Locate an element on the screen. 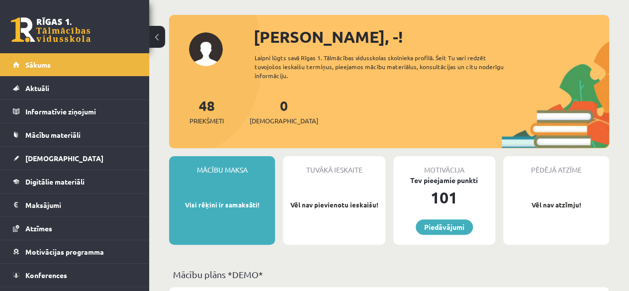  a: Rīgas 1. Tālmācības vidusskola is located at coordinates (51, 30).